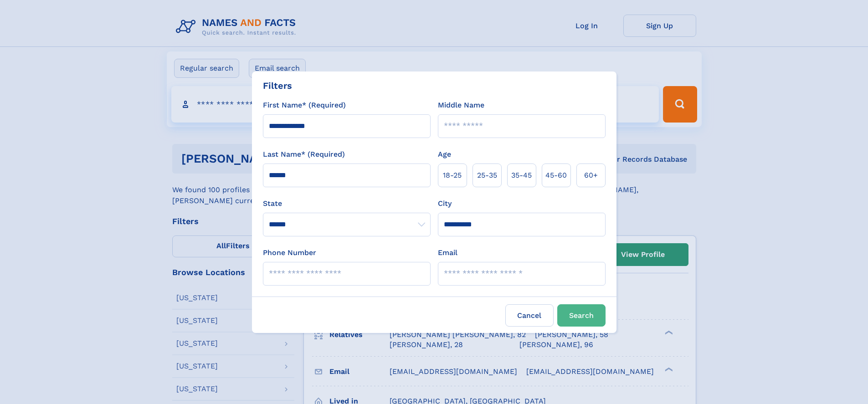 This screenshot has width=868, height=404. I want to click on label: Middle Name, so click(461, 105).